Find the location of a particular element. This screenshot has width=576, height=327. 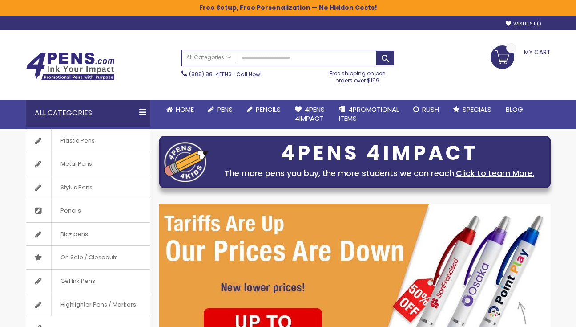

a: Stylus Pens is located at coordinates (88, 187).